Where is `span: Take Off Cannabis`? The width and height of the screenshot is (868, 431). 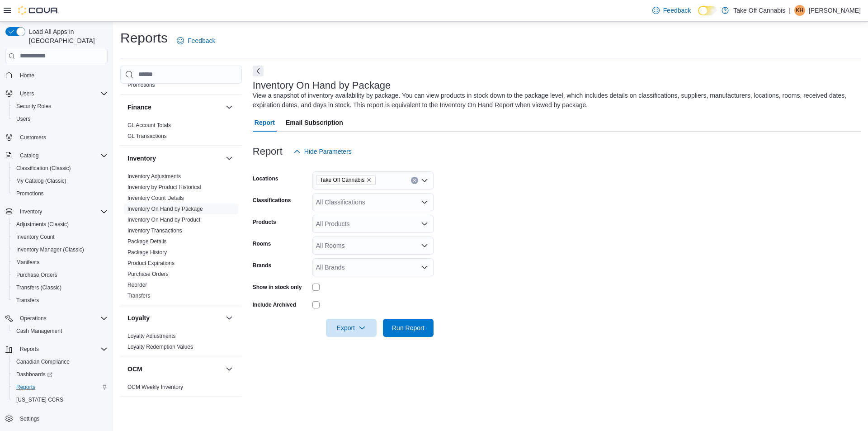 span: Take Off Cannabis is located at coordinates (346, 180).